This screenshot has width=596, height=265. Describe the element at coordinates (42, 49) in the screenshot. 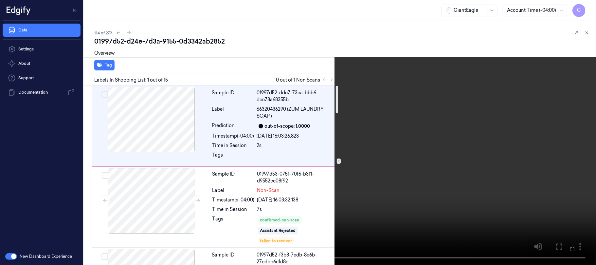

I see `a: Settings` at that location.